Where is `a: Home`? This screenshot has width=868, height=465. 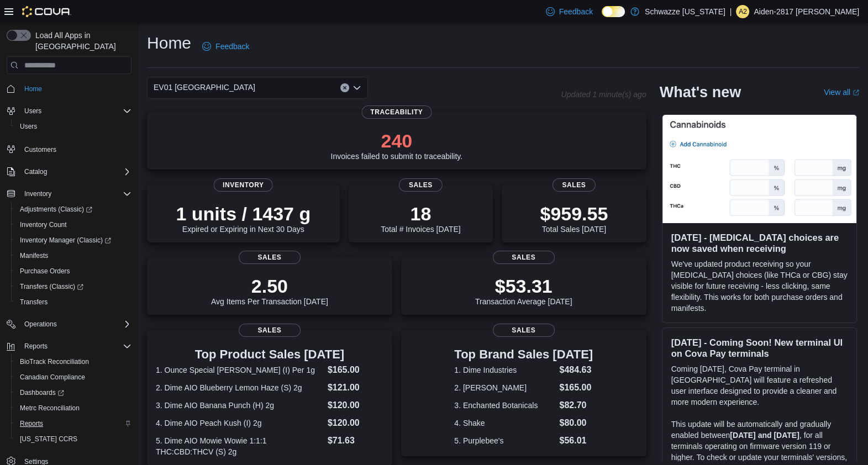
a: Home is located at coordinates (33, 89).